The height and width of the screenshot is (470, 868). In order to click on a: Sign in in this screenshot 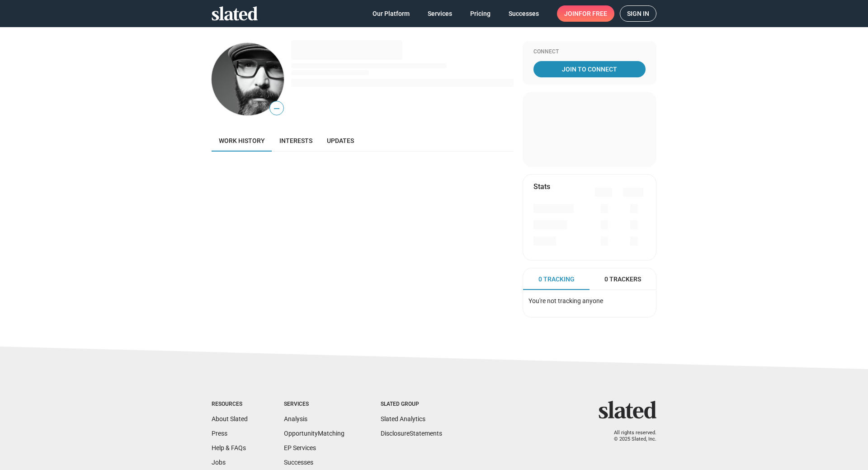, I will do `click(638, 14)`.